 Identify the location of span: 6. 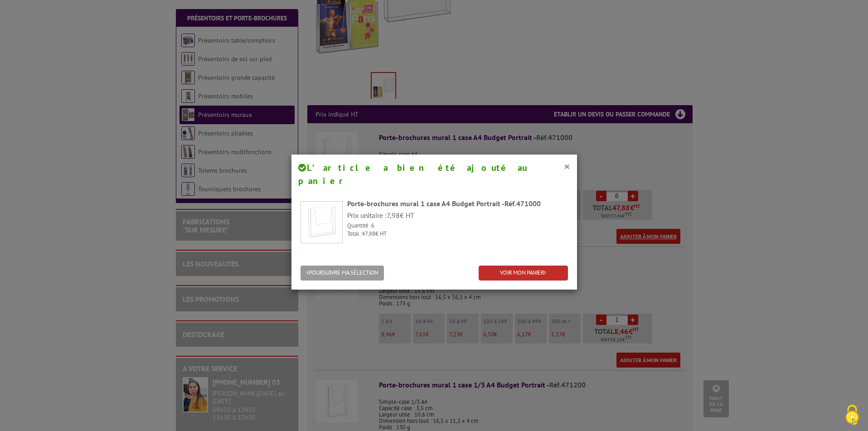
(373, 225).